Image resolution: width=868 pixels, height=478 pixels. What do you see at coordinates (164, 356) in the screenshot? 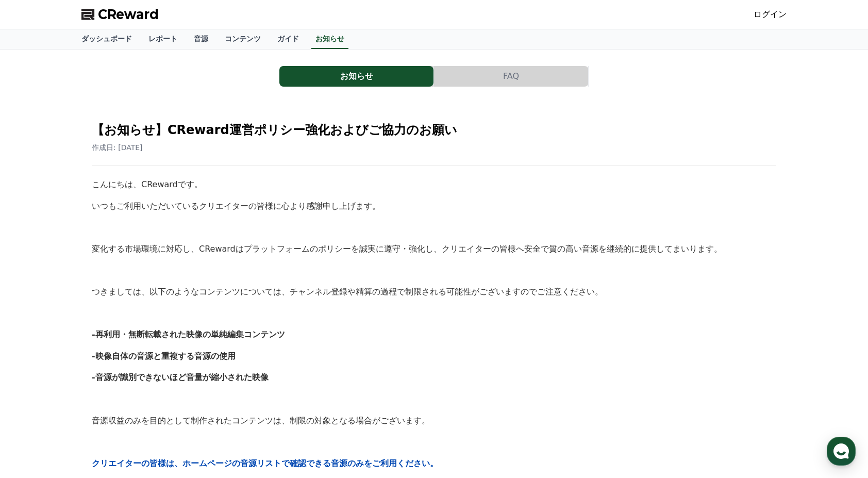
I see `strong: -映像自体の音源と重複する音源の使用` at bounding box center [164, 356].